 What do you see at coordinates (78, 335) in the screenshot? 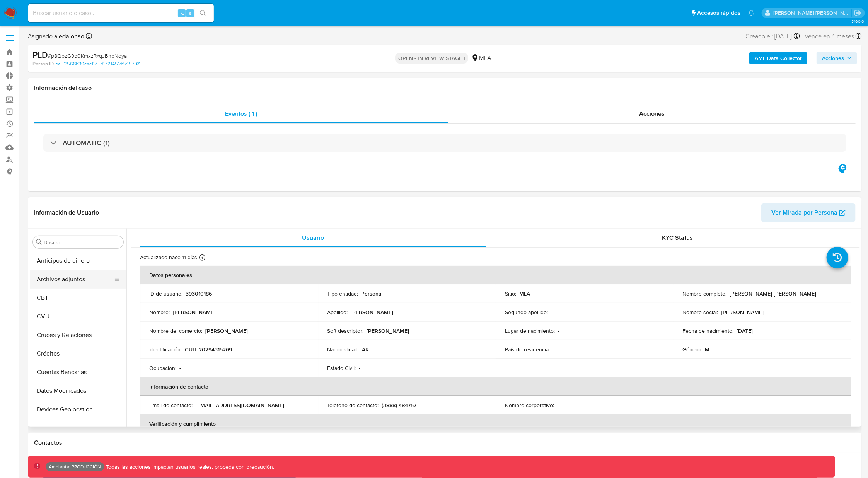
I see `button: Cruces y Relaciones` at bounding box center [78, 335].